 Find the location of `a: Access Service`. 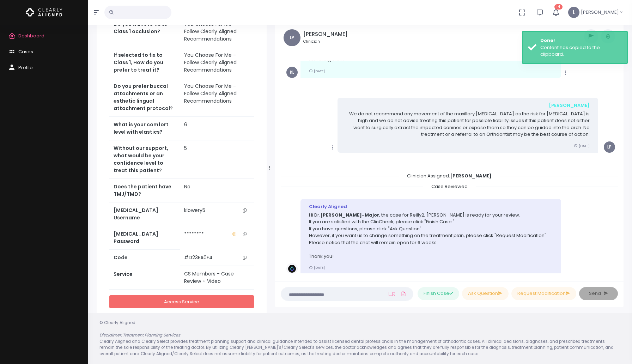

a: Access Service is located at coordinates (182, 301).